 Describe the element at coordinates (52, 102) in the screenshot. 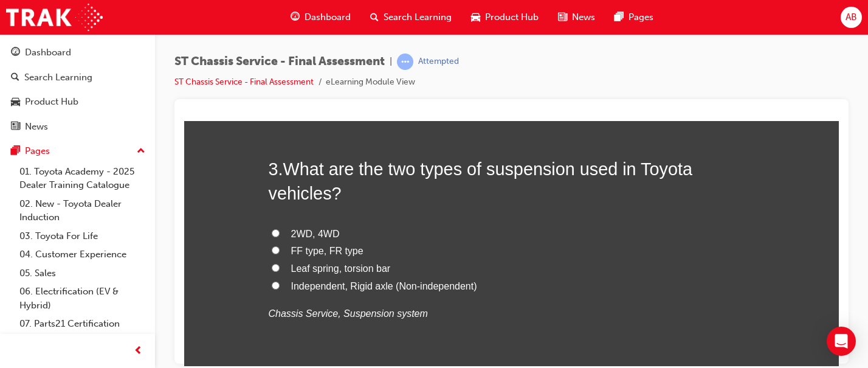

I see `div: Product Hub` at that location.